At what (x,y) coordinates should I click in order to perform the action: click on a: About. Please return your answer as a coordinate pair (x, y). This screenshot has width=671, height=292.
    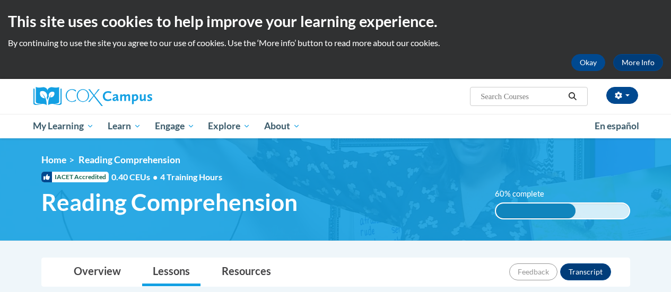
    Looking at the image, I should click on (282, 126).